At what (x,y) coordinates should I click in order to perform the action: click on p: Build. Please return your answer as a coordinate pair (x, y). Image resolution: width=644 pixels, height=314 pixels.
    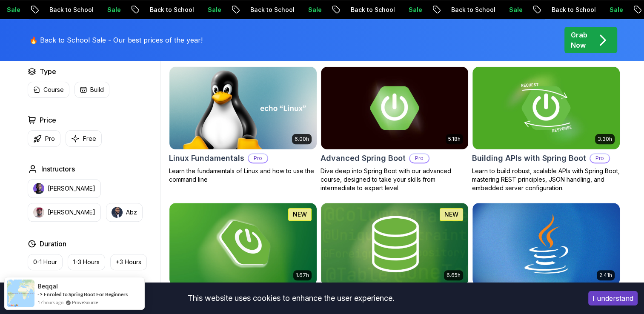
    Looking at the image, I should click on (97, 90).